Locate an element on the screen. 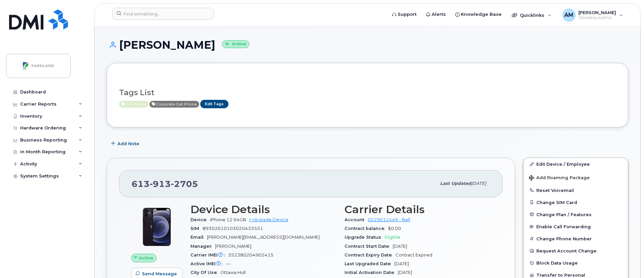 This screenshot has width=644, height=278. button: Block Data Usage is located at coordinates (575, 263).